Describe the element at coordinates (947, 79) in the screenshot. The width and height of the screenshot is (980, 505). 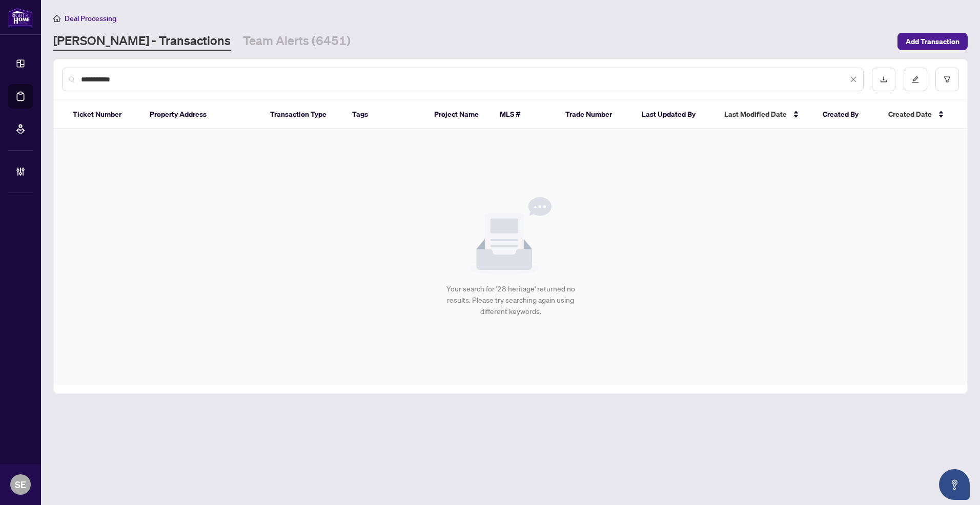
I see `span: filter` at that location.